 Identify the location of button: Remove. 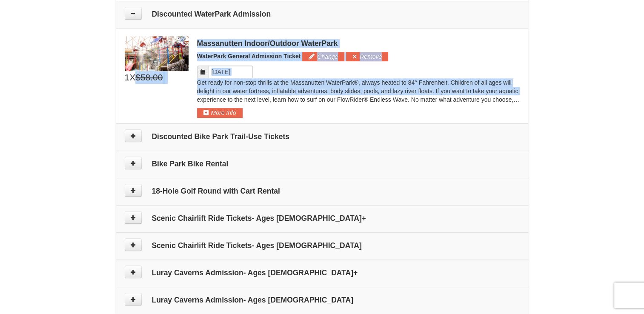
(367, 57).